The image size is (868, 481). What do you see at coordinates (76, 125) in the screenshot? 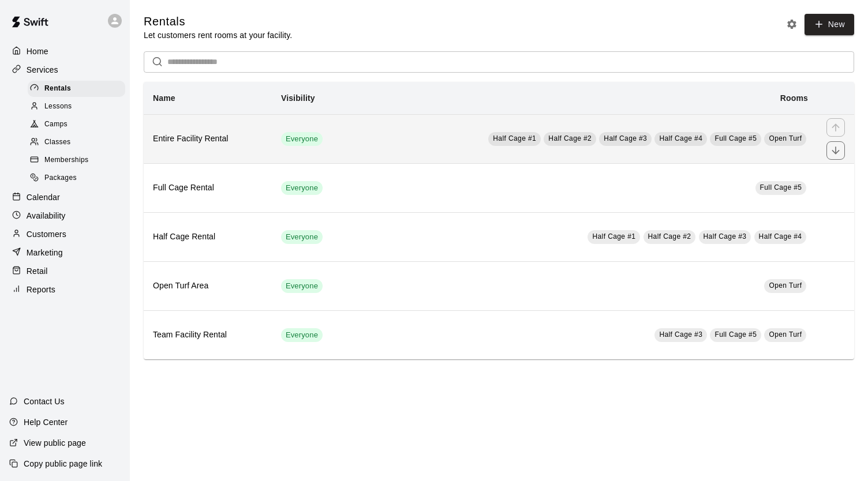
I see `div: Camps` at bounding box center [76, 125].